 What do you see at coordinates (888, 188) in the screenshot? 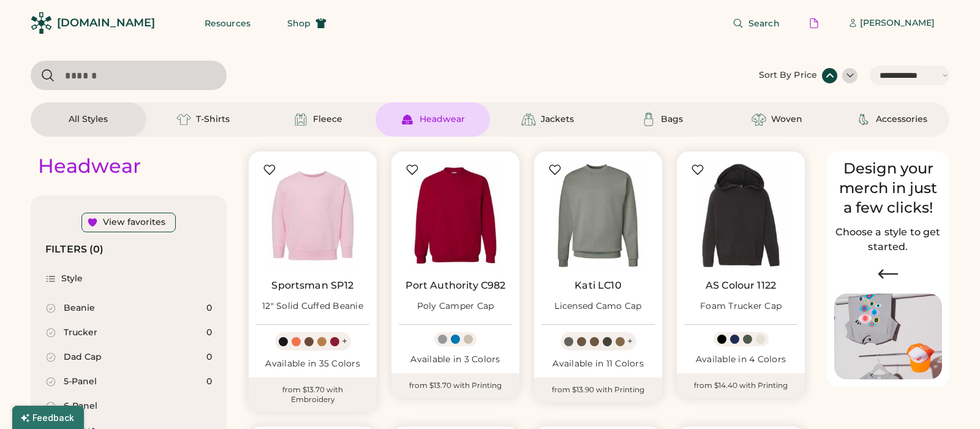
I see `div: Design your merch in just a few clicks!` at bounding box center [888, 188].